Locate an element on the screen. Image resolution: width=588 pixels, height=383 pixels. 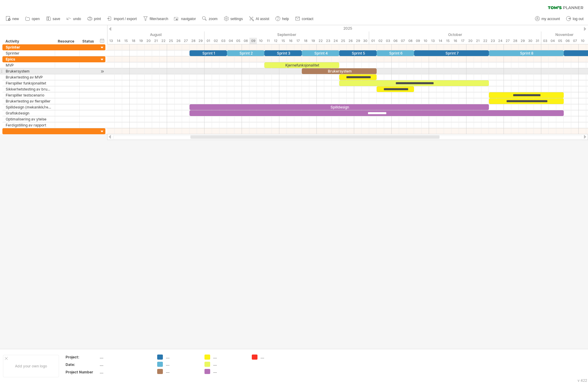
div: Project Number is located at coordinates (82, 372).